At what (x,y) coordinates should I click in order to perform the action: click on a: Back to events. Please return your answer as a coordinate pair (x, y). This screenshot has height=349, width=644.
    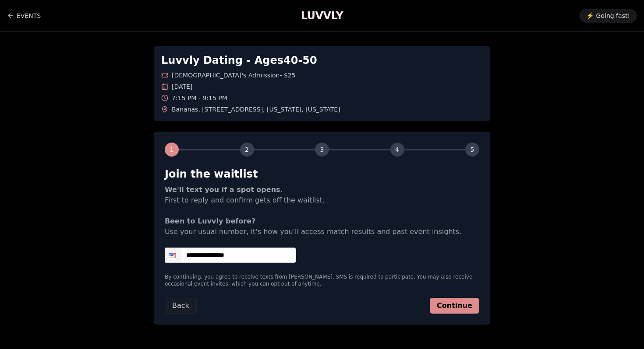
    Looking at the image, I should click on (24, 16).